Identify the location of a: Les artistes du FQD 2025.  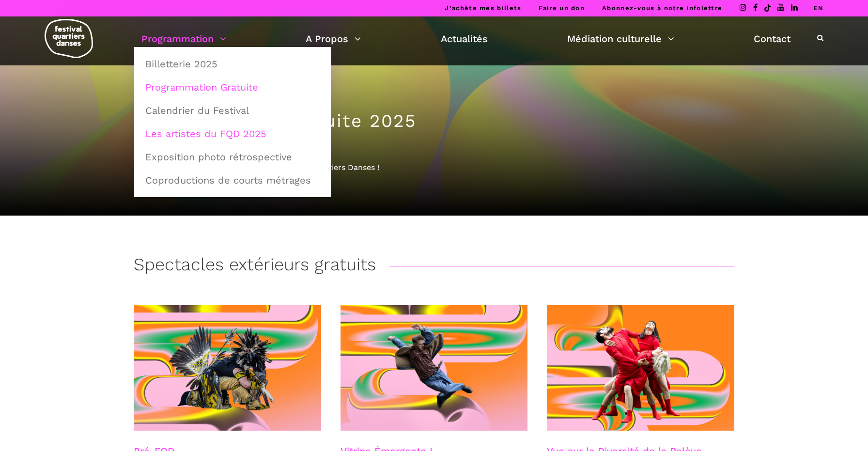
(232, 134).